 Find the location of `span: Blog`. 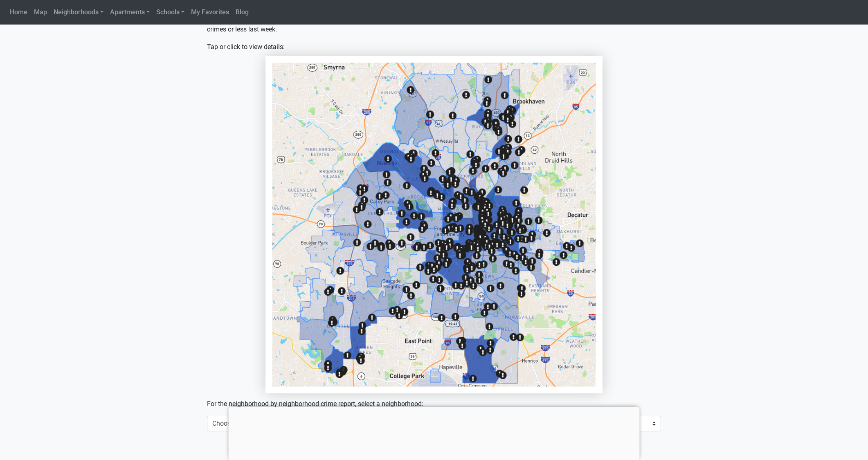

span: Blog is located at coordinates (242, 12).